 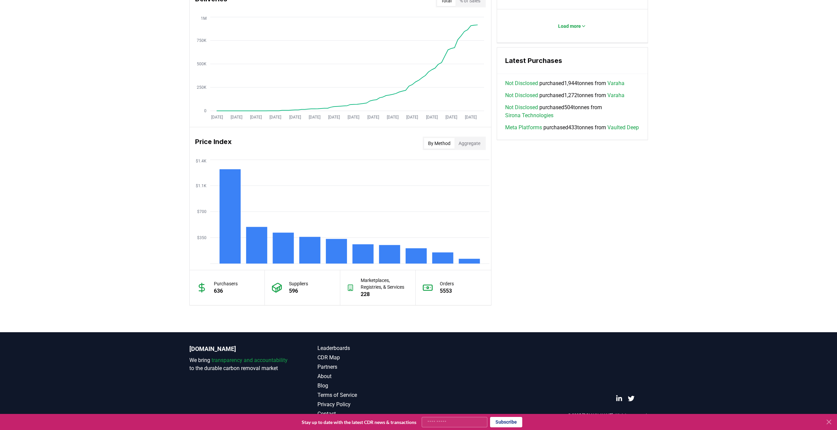 What do you see at coordinates (523, 128) in the screenshot?
I see `a: Meta Platforms` at bounding box center [523, 128].